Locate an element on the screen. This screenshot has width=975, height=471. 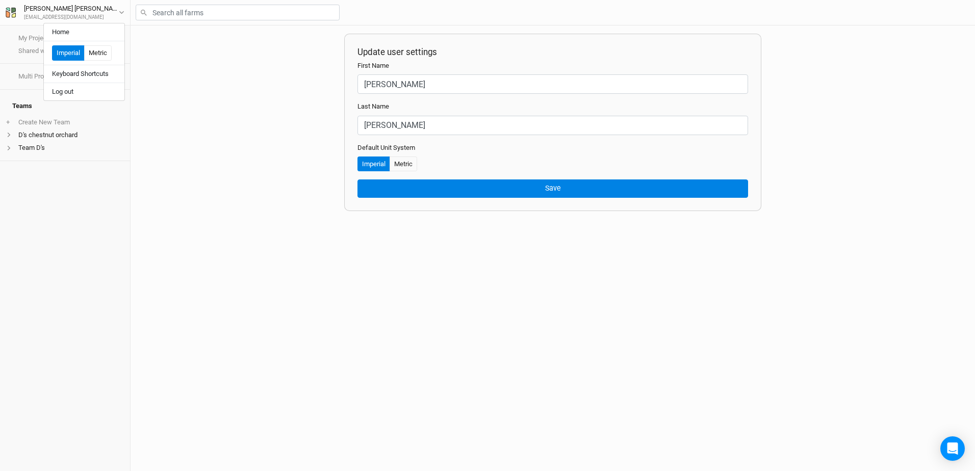
button: Keyboard Shortcuts is located at coordinates (84, 74).